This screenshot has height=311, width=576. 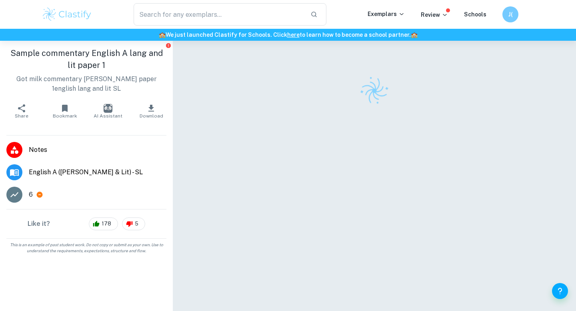 I want to click on h1: Sample commentary English A lang and lit paper 1, so click(x=86, y=59).